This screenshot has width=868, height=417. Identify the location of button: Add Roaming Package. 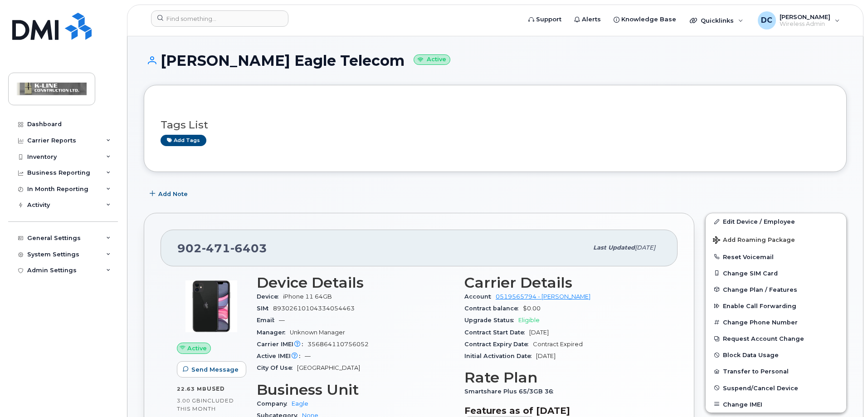
(776, 239).